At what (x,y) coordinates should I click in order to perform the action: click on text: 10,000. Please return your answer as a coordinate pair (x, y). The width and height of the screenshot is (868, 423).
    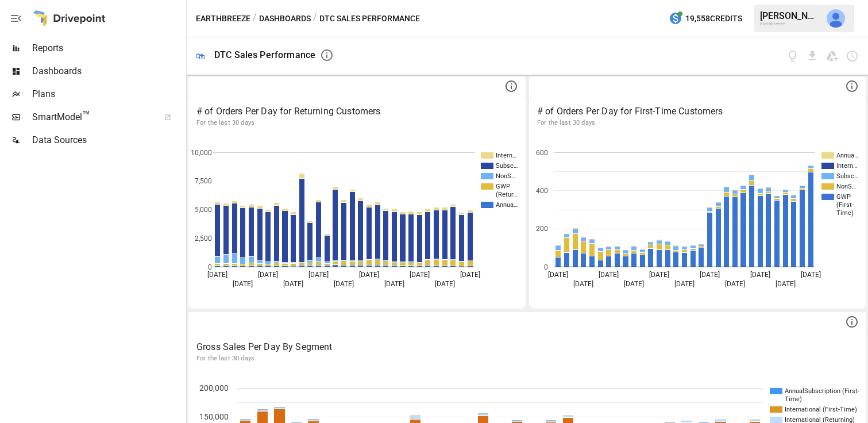
    Looking at the image, I should click on (201, 153).